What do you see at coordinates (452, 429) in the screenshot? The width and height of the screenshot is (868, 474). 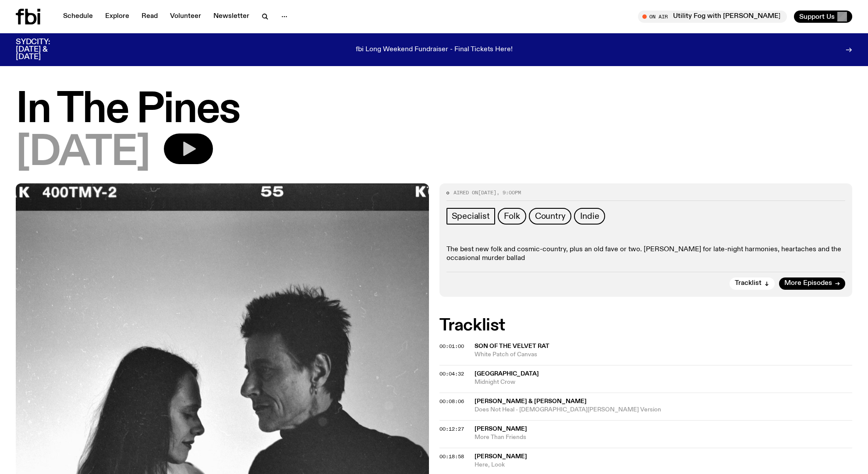 I see `button: 00:12:27` at bounding box center [452, 429].